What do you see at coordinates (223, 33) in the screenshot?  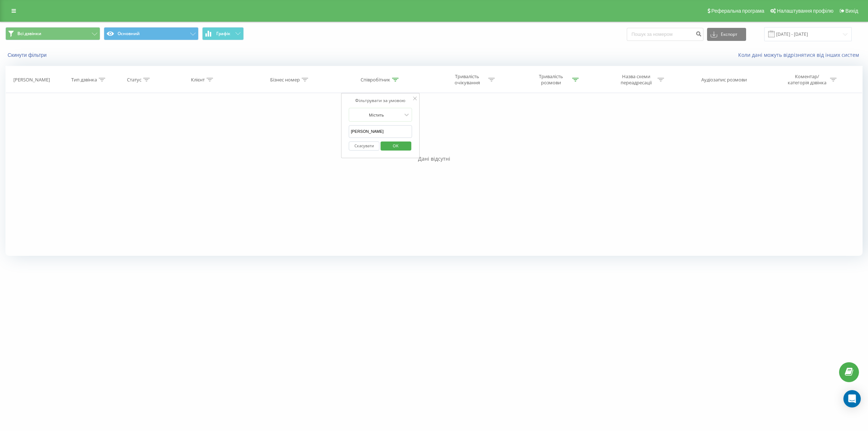 I see `span: Графік` at bounding box center [223, 33].